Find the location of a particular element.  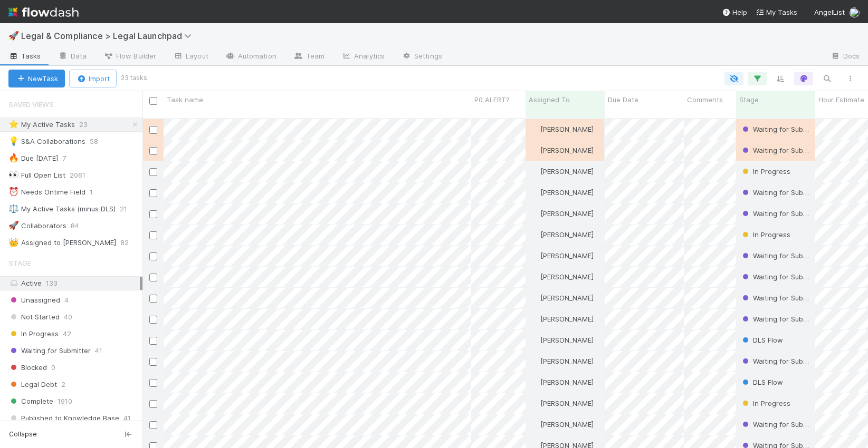

span: AngelList is located at coordinates (830, 12).